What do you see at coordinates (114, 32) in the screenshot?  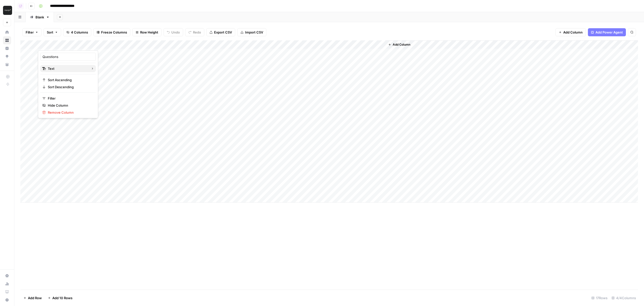 I see `span: Freeze Columns` at bounding box center [114, 32].